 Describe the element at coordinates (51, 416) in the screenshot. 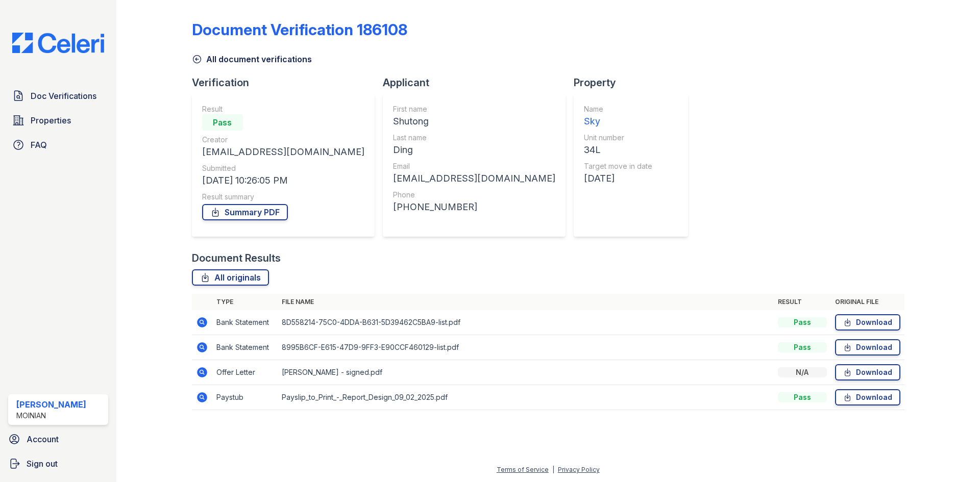

I see `div: Moinian` at that location.